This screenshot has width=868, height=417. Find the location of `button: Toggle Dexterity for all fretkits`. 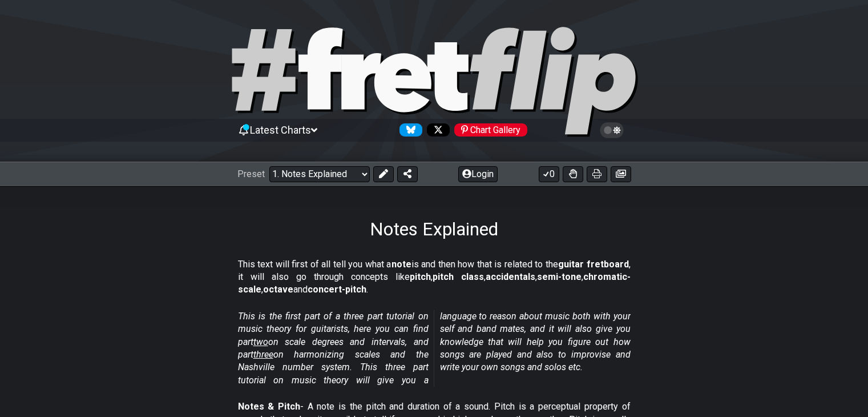

button: Toggle Dexterity for all fretkits is located at coordinates (573, 174).